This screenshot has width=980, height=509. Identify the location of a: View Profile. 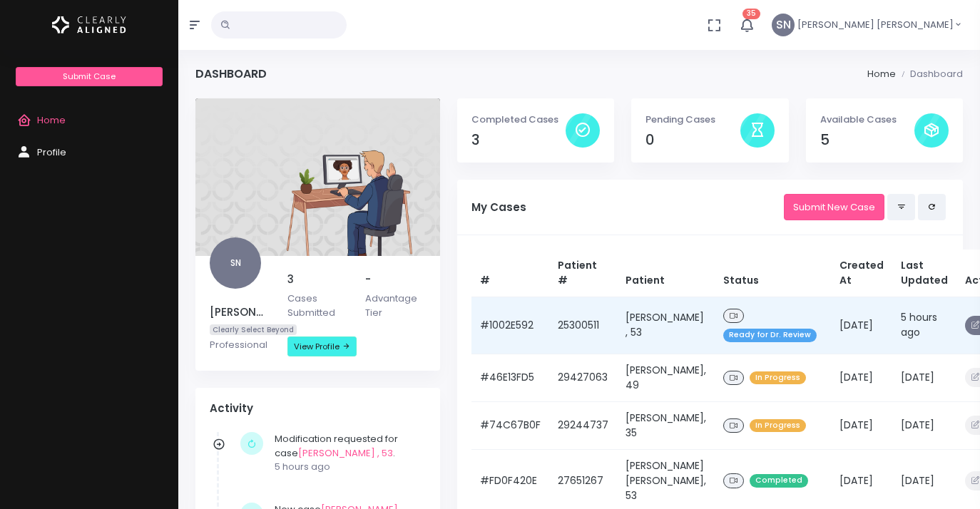
(322, 346).